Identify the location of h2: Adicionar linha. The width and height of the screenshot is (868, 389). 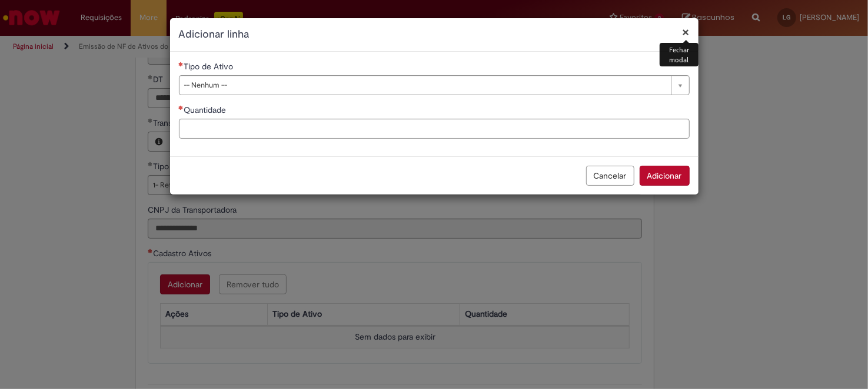
(434, 35).